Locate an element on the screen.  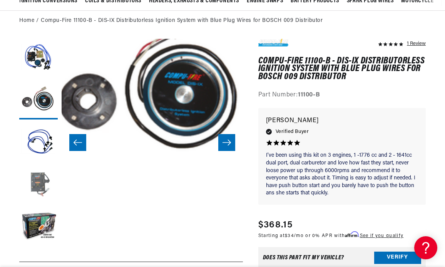
button: Load image 1 in gallery view is located at coordinates (38, 58).